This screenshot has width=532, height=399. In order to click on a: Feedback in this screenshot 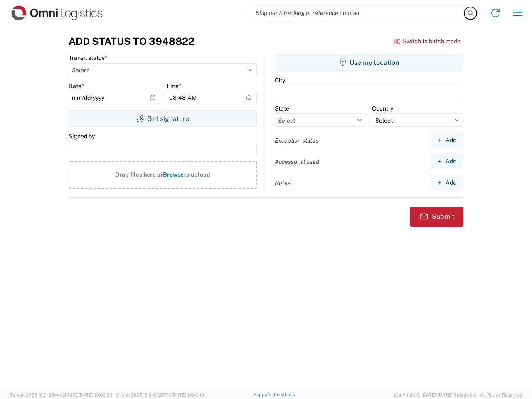, I will do `click(284, 394)`.